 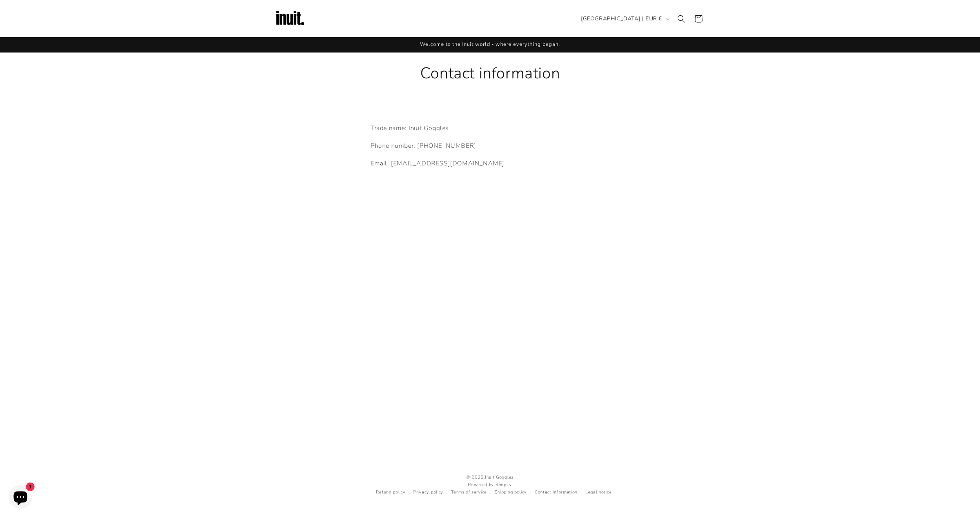 What do you see at coordinates (391, 493) in the screenshot?
I see `a: Refund policy` at bounding box center [391, 493].